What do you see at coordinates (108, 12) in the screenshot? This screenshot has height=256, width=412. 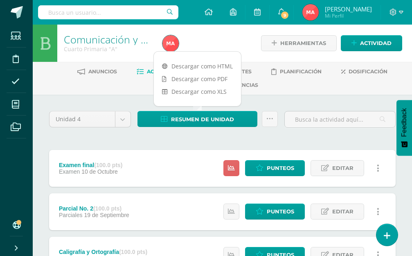 I see `input: Busca un usuario...` at bounding box center [108, 12].